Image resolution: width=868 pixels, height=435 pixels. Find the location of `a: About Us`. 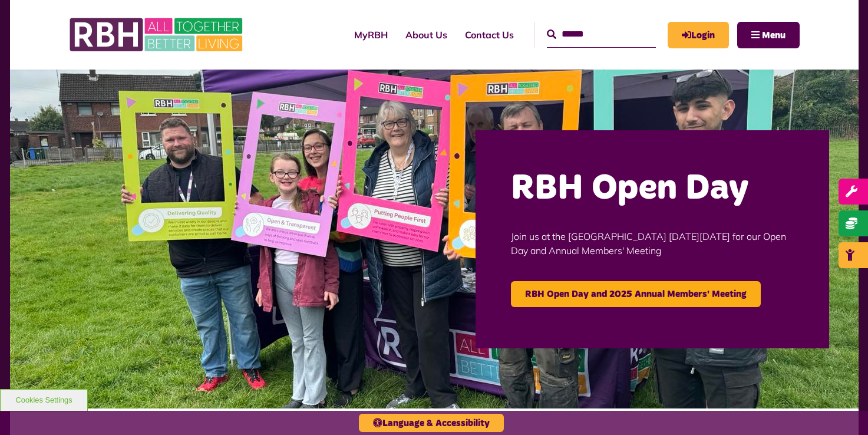

a: About Us is located at coordinates (426, 35).